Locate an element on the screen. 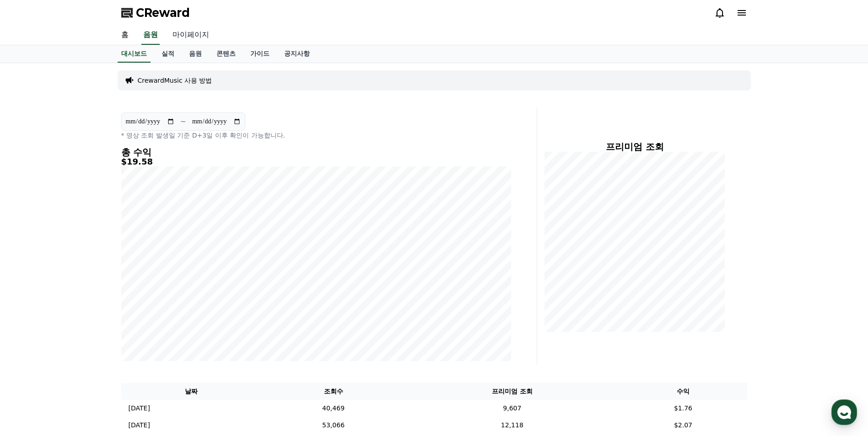  th: 프리미엄 조회 is located at coordinates (512, 391).